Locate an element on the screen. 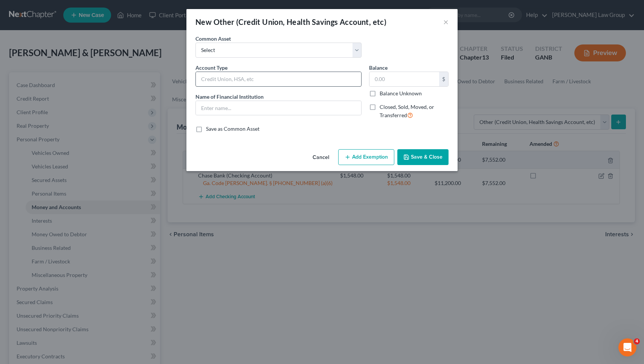 Image resolution: width=644 pixels, height=364 pixels. label: Save as Common Asset is located at coordinates (233, 129).